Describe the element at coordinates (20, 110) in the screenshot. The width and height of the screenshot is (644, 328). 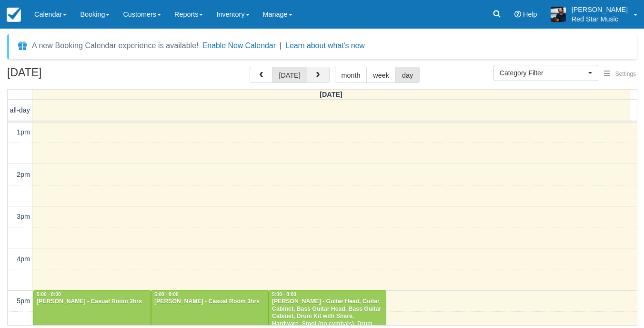
I see `span: all-day` at that location.